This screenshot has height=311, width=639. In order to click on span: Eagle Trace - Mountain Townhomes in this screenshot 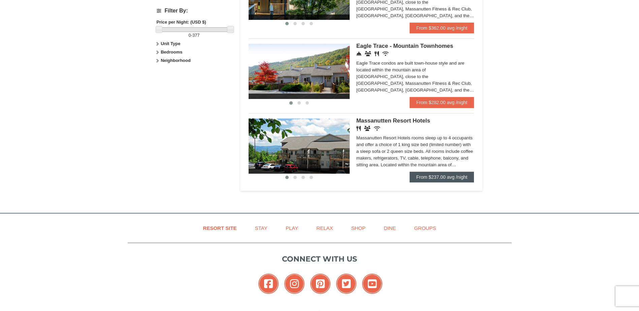, I will do `click(405, 46)`.